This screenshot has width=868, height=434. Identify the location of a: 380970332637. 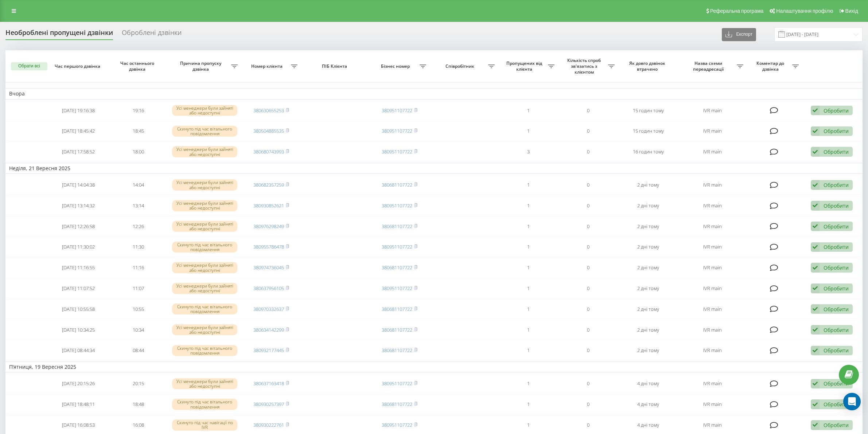
(269, 309).